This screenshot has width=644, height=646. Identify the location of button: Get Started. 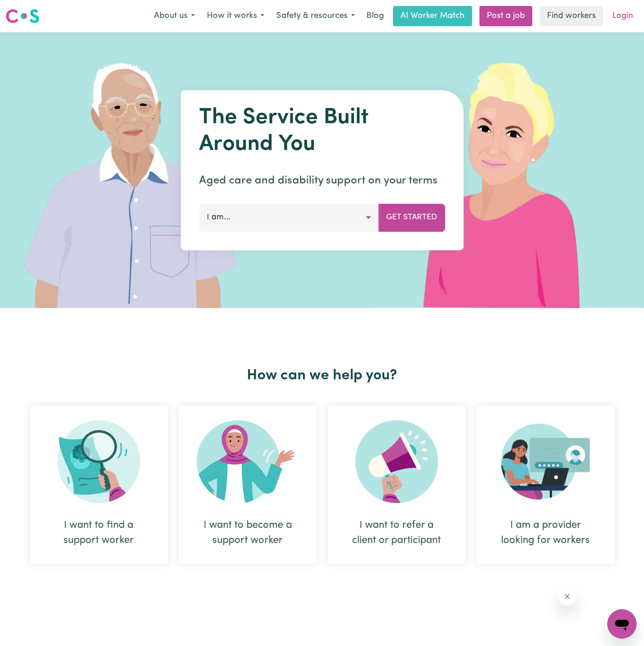
(412, 217).